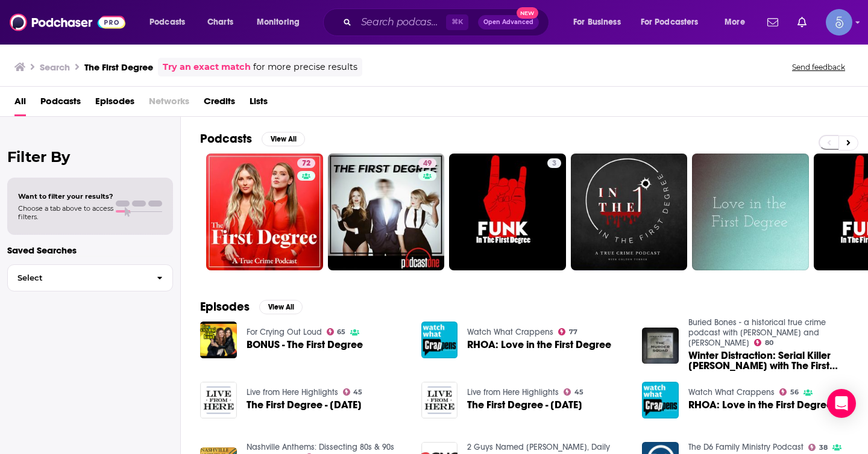  Describe the element at coordinates (447, 22) in the screenshot. I see `div: Search podcasts, credits, & more...` at that location.